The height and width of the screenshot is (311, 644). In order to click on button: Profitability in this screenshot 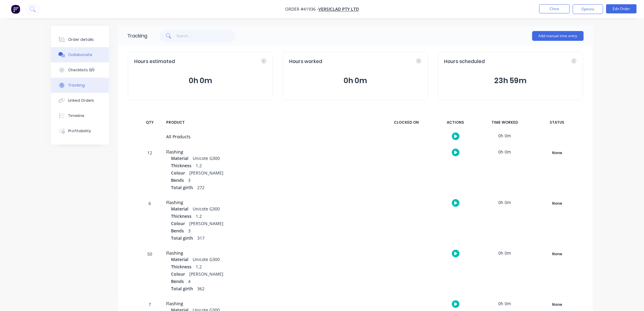, I will do `click(80, 131)`.